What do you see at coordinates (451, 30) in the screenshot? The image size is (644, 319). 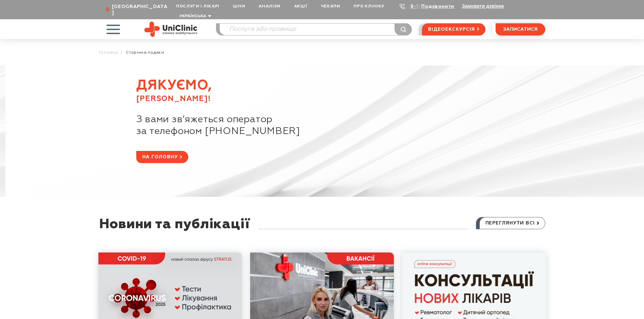 I see `span: відеоекскурсія` at bounding box center [451, 30].